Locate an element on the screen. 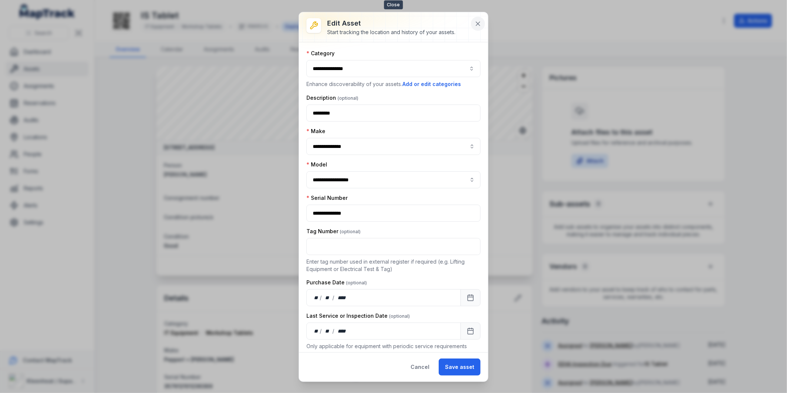 Image resolution: width=787 pixels, height=393 pixels. input: asset-edit:cf[5827e389-34f9-4b46-9346-a02c2bfa3a05]-label is located at coordinates (394, 180).